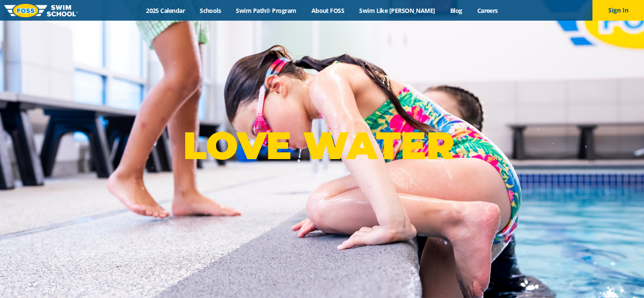 This screenshot has width=644, height=298. Describe the element at coordinates (456, 10) in the screenshot. I see `a: Blog` at that location.